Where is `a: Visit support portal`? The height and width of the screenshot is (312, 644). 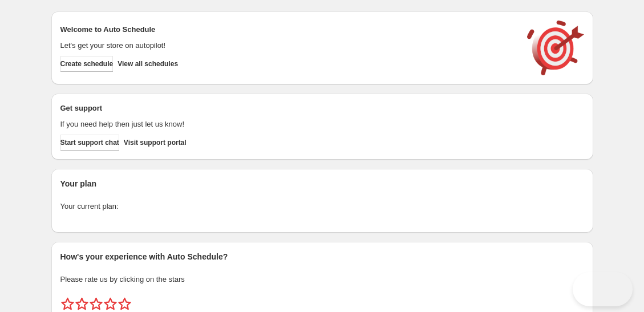 a: Visit support portal is located at coordinates (155, 143).